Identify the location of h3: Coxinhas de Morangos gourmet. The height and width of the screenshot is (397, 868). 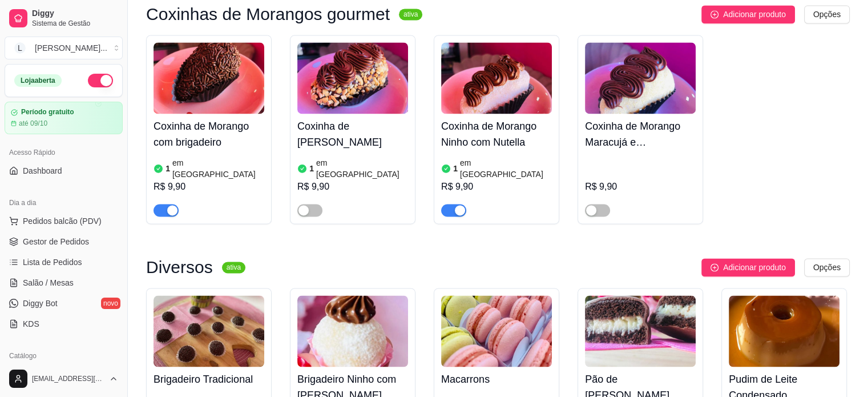
(267, 14).